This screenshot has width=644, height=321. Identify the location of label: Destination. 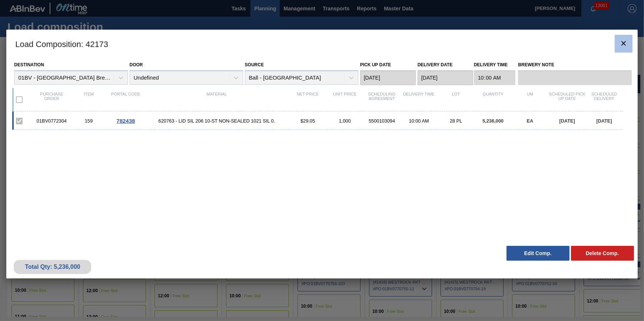
(29, 64).